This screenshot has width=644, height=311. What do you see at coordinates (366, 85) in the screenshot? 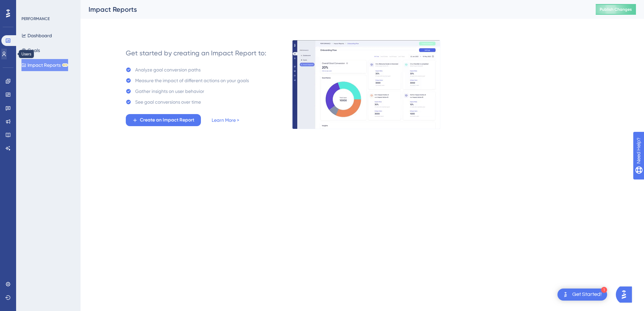
I see `img: e8cc2031152ba83cd32f6b7ecddf0002.gif` at bounding box center [366, 85].